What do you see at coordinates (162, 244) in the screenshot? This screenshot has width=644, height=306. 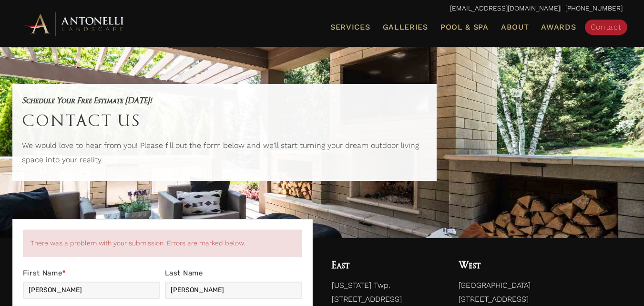 I see `div: There was a problem with your submission. Errors are marked below.` at bounding box center [162, 244].